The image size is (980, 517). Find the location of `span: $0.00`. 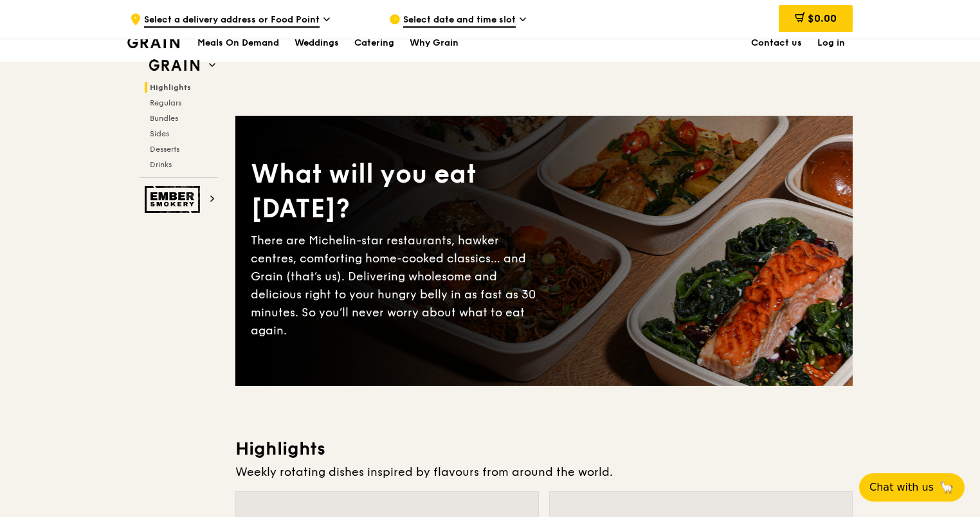

span: $0.00 is located at coordinates (822, 18).